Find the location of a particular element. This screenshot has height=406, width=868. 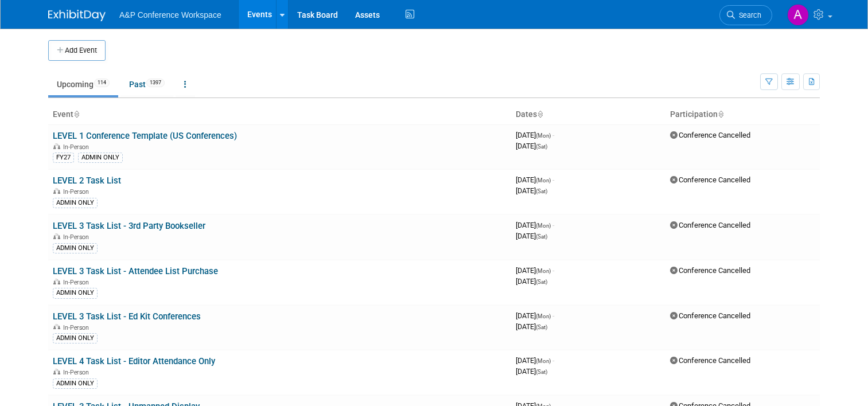

a: LEVEL 2 Task List is located at coordinates (86, 181).